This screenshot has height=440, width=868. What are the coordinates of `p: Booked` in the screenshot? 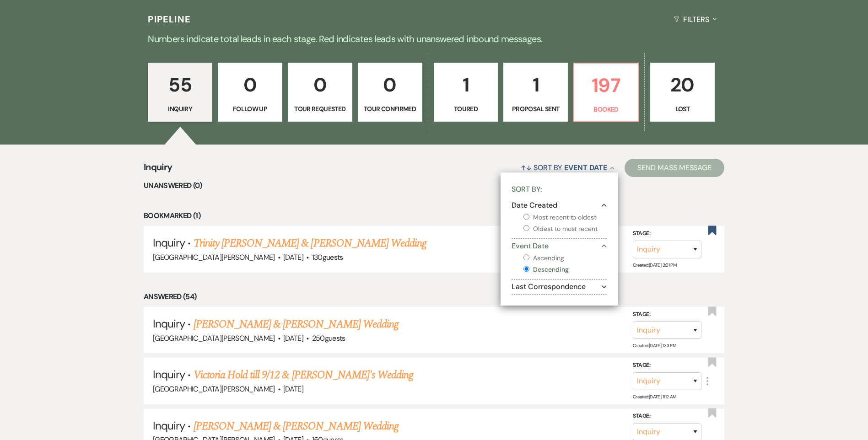 It's located at (606, 109).